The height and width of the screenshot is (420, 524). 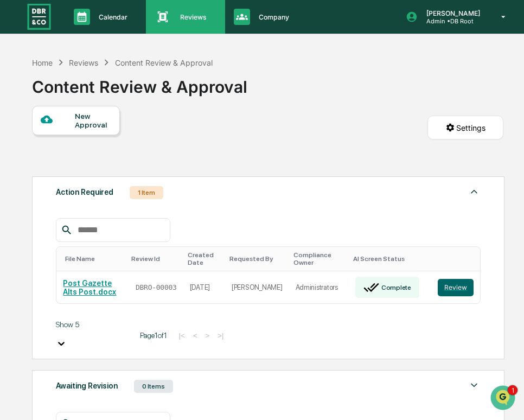 I want to click on div: Past conversations, so click(x=42, y=125).